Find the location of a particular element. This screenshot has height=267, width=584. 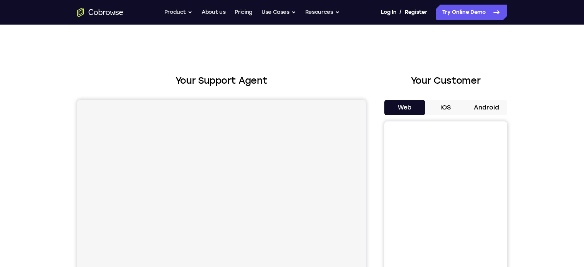

button: iOS is located at coordinates (446, 108).